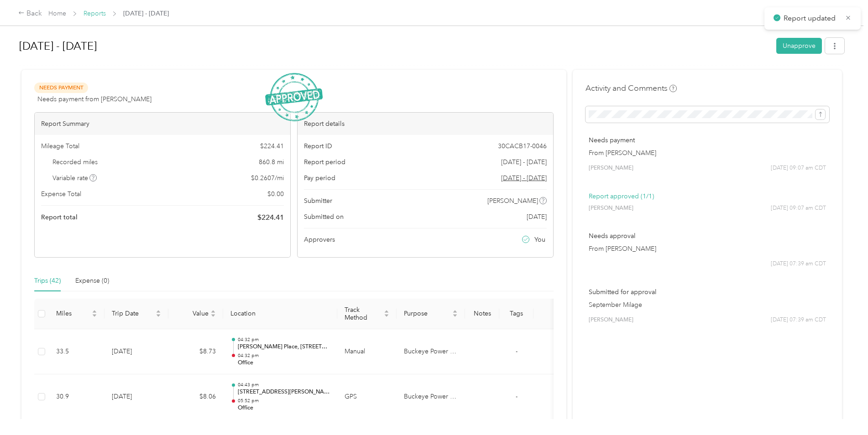 This screenshot has height=435, width=868. What do you see at coordinates (427, 313) in the screenshot?
I see `span: Purpose` at bounding box center [427, 313].